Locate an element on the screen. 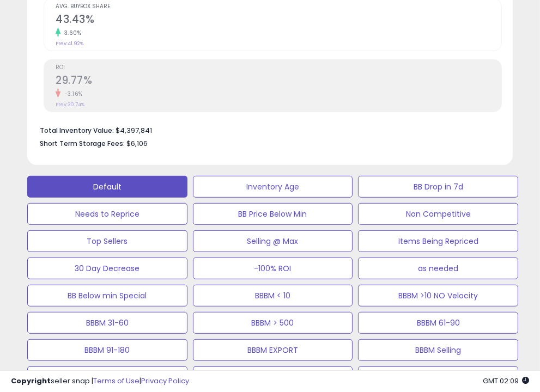  small: Prev: 41.92% is located at coordinates (69, 44).